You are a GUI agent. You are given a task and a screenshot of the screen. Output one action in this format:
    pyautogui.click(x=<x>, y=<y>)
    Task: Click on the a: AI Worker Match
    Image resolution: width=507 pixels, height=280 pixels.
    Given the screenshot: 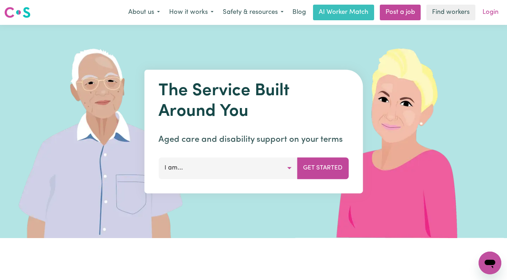 What is the action you would take?
    pyautogui.click(x=343, y=12)
    